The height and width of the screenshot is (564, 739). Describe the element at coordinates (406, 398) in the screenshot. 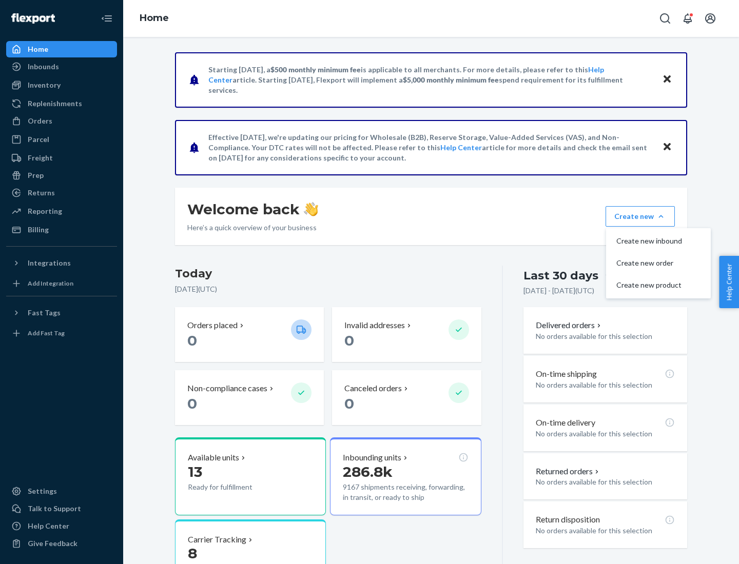

I see `button: Canceled orders 0` at that location.